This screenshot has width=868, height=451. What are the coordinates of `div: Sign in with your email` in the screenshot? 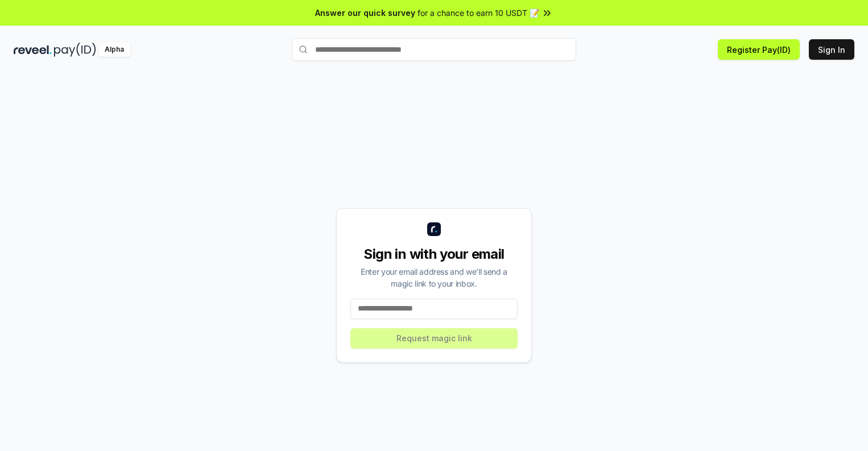 It's located at (434, 254).